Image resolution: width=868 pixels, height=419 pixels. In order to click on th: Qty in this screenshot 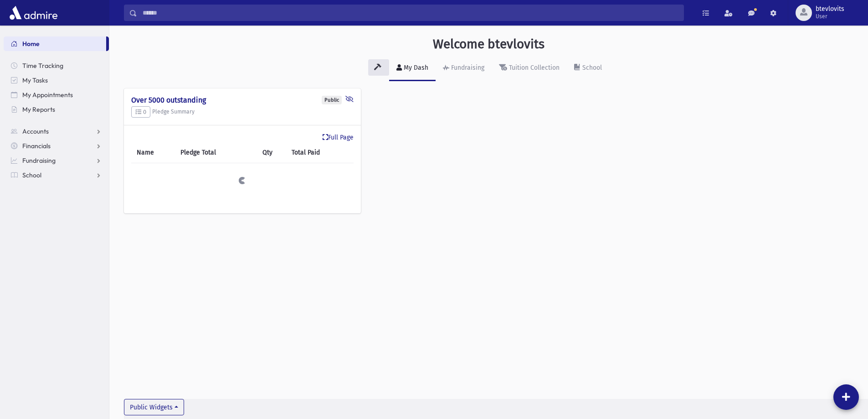, I will do `click(271, 152)`.